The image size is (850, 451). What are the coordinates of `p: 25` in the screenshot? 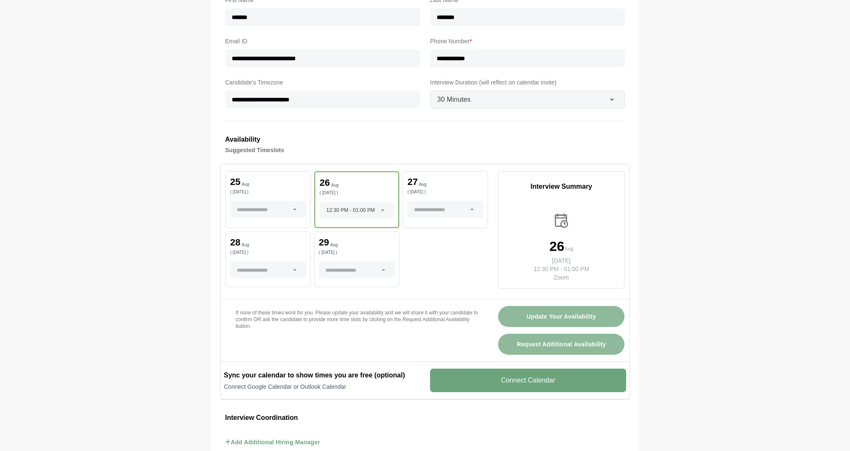 It's located at (235, 182).